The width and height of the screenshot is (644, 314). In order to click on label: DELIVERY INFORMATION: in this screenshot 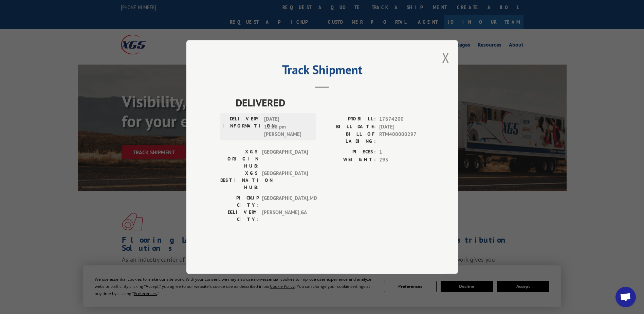, I will do `click(241, 127)`.